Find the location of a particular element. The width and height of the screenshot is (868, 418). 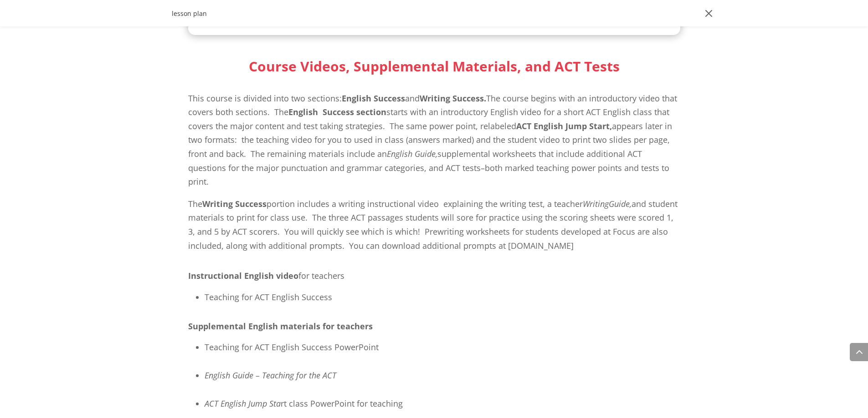

span: ACT English Jump Sta is located at coordinates (242, 404).